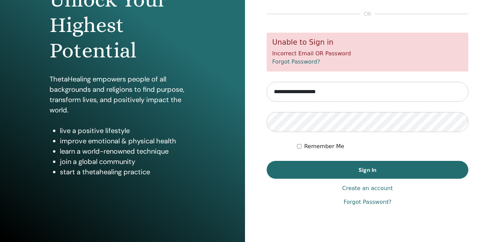 This screenshot has height=242, width=490. What do you see at coordinates (368, 14) in the screenshot?
I see `span: or` at bounding box center [368, 14].